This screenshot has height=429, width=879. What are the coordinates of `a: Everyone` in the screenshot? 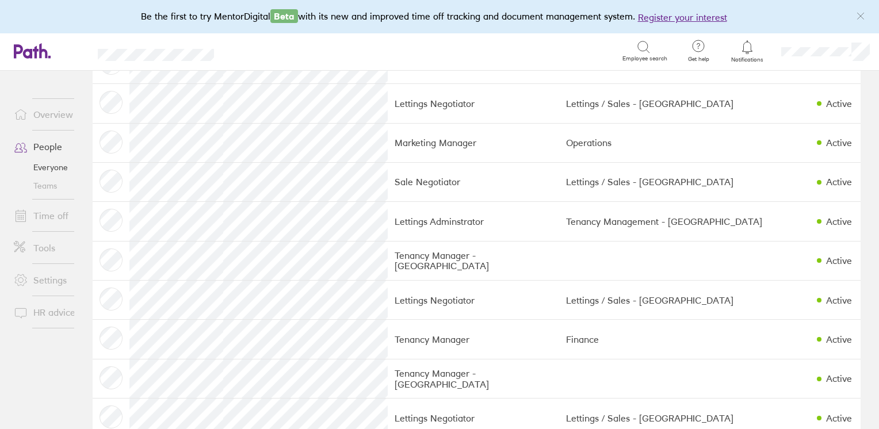 It's located at (51, 167).